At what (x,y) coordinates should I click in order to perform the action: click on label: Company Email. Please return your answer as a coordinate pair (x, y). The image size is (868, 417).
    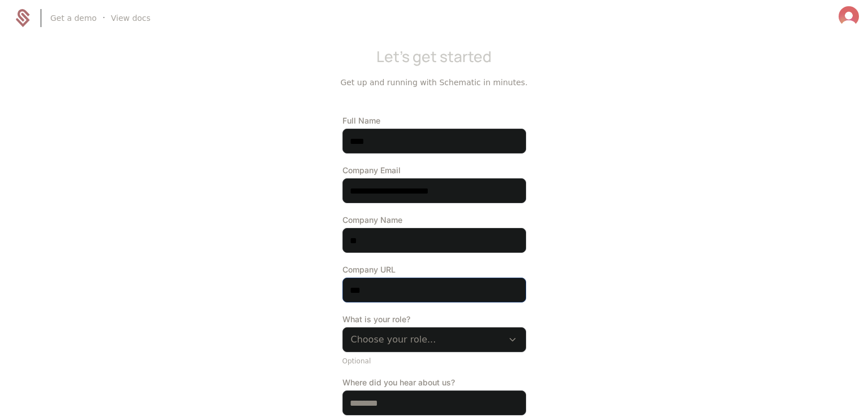
    Looking at the image, I should click on (434, 170).